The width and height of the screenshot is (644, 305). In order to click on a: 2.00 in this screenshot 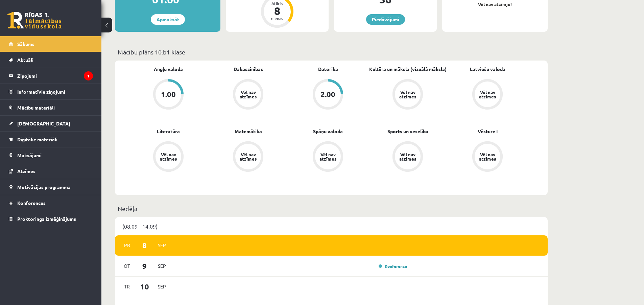, I will do `click(328, 95)`.